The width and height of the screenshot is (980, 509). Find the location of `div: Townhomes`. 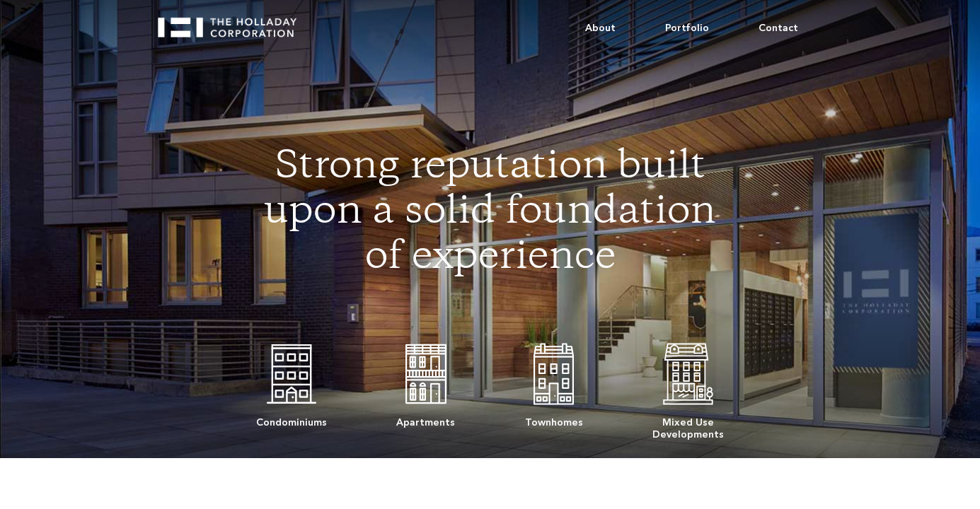

div: Townhomes is located at coordinates (554, 419).